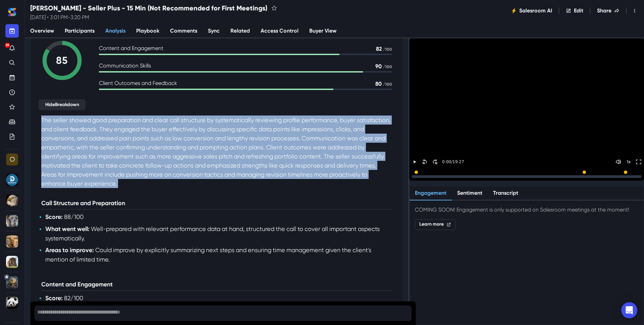  Describe the element at coordinates (12, 107) in the screenshot. I see `a: Favorites` at that location.